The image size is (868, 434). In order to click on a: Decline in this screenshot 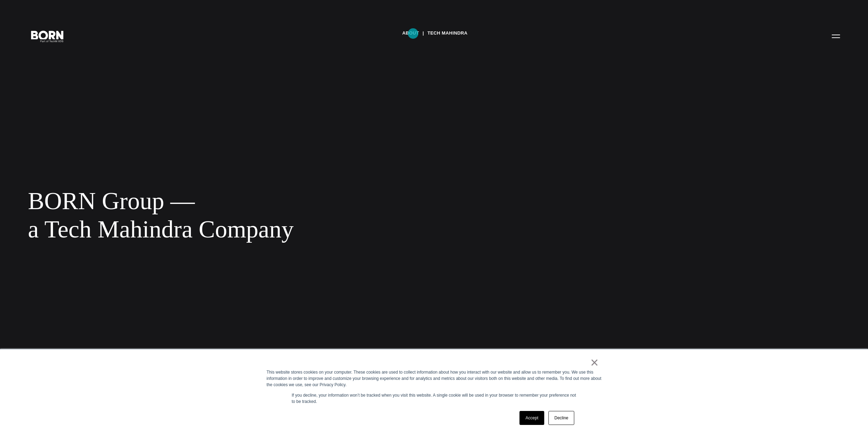, I will do `click(561, 418)`.